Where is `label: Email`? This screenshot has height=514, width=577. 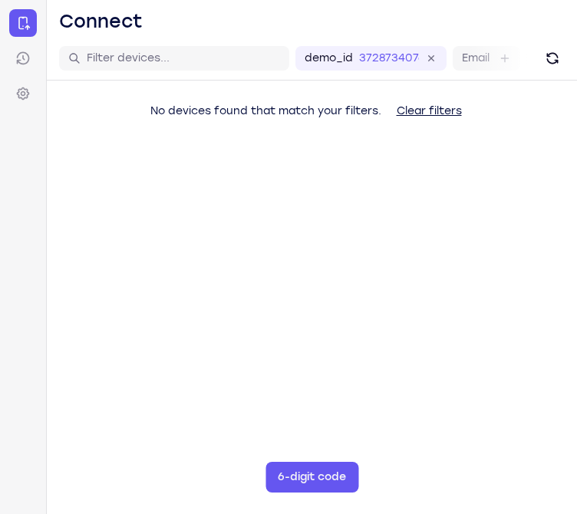 label: Email is located at coordinates (476, 58).